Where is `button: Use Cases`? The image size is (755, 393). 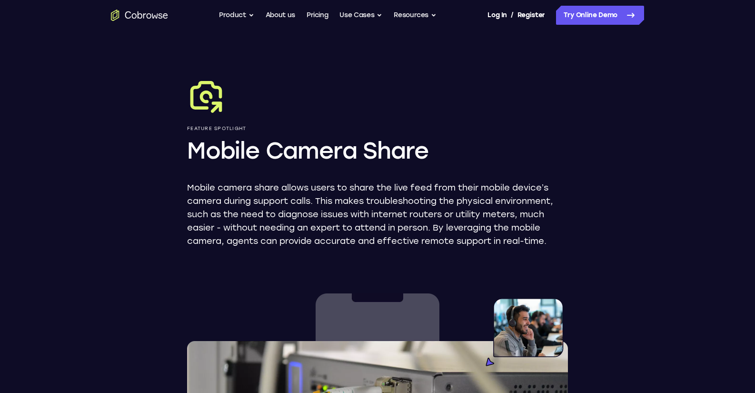
button: Use Cases is located at coordinates (361, 15).